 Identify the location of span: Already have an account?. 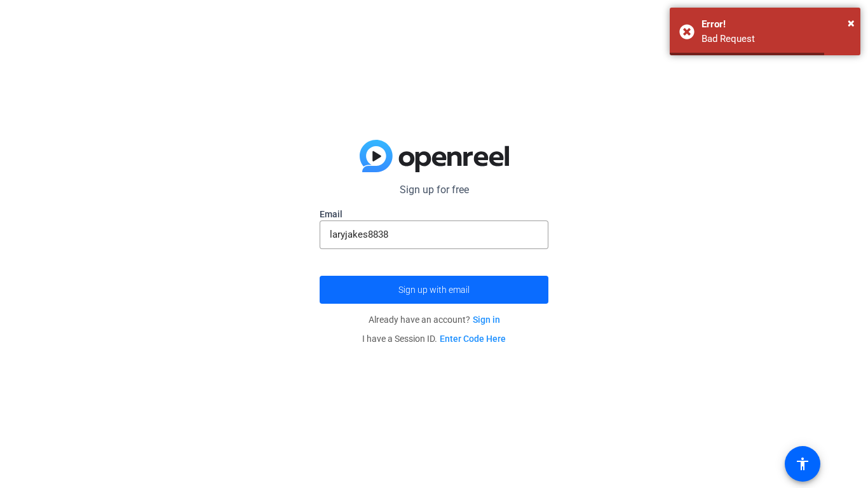
(434, 320).